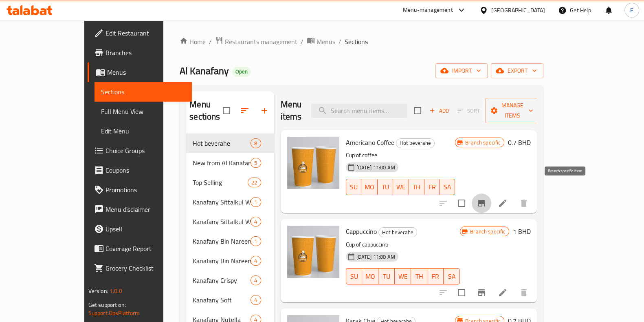  Describe the element at coordinates (256, 143) in the screenshot. I see `span: 8` at that location.